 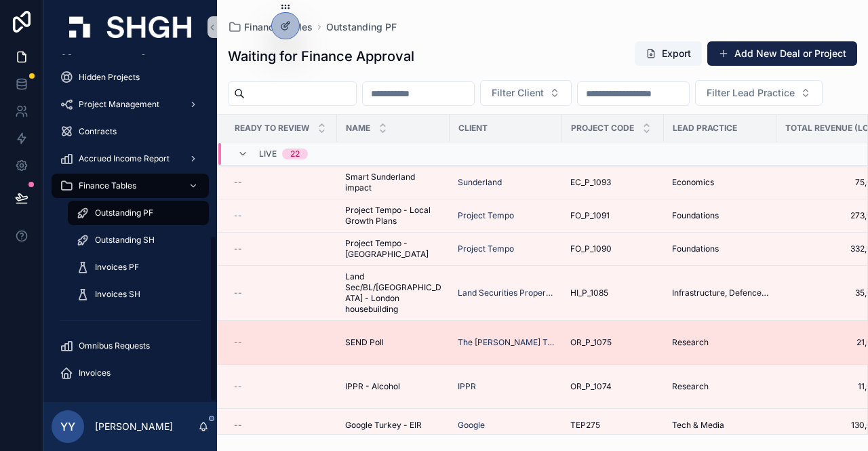 What do you see at coordinates (473, 128) in the screenshot?
I see `span: Client` at bounding box center [473, 128].